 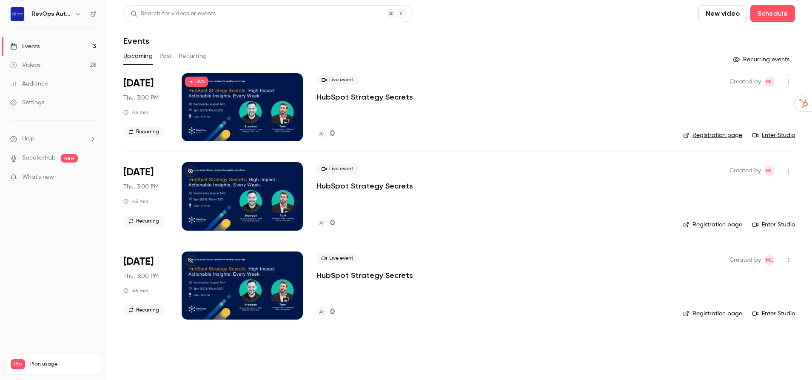 I want to click on div: Events, so click(x=25, y=46).